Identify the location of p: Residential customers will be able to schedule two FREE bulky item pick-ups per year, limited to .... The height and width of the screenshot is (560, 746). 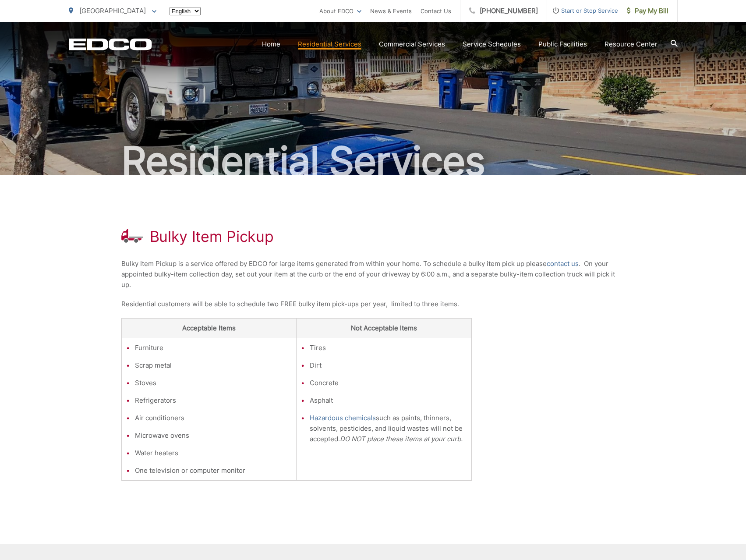
(373, 304).